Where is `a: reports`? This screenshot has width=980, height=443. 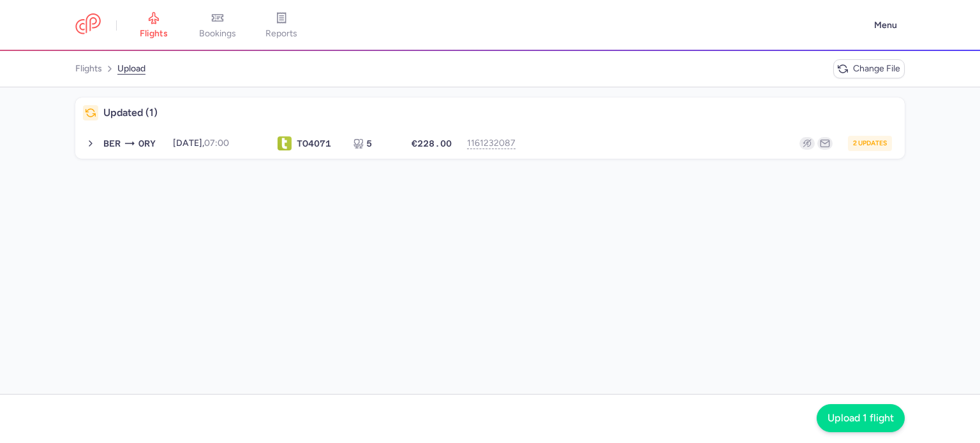
a: reports is located at coordinates (282, 25).